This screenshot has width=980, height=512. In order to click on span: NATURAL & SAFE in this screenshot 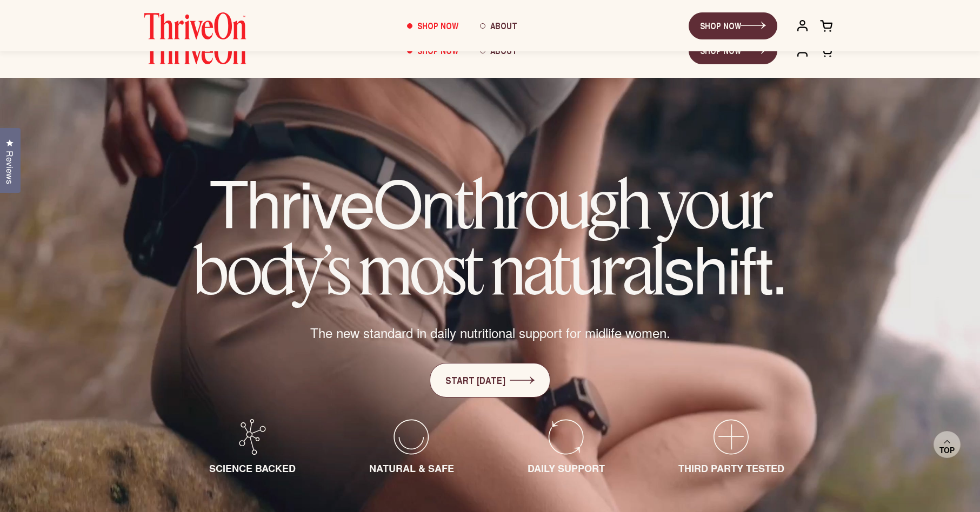, I will do `click(411, 469)`.